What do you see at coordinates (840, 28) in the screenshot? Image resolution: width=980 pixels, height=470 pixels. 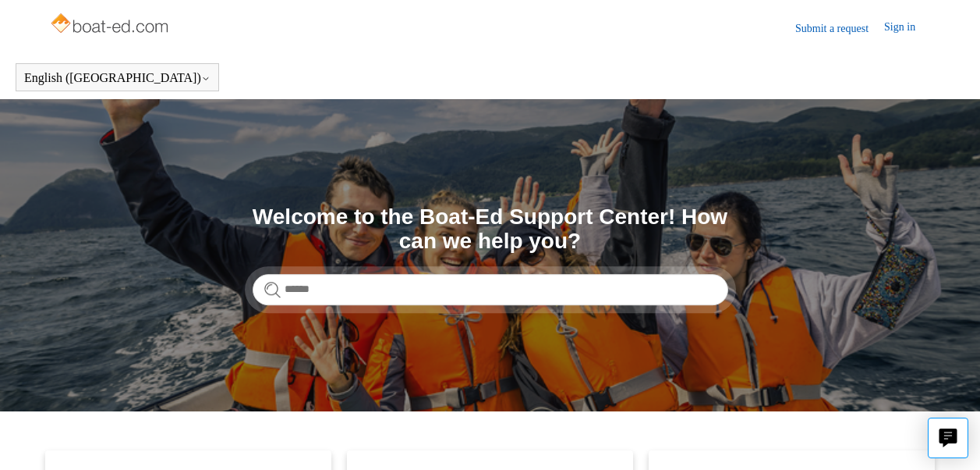 I see `a: Submit a request` at bounding box center [840, 28].